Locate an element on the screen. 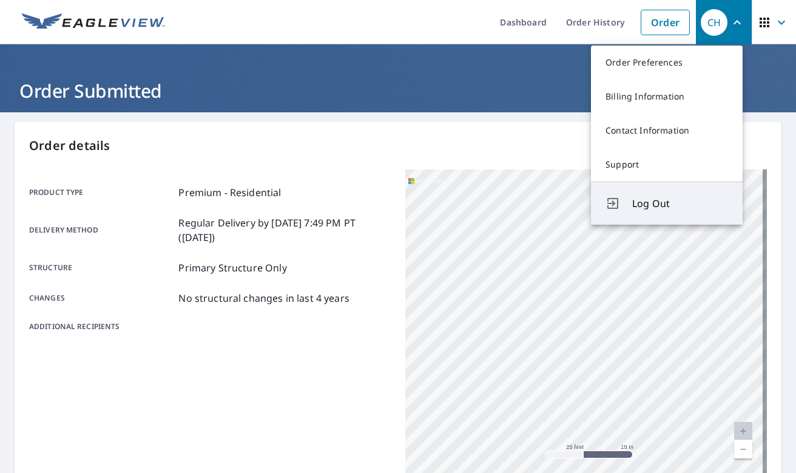 Image resolution: width=796 pixels, height=473 pixels. img: EV Logo is located at coordinates (93, 22).